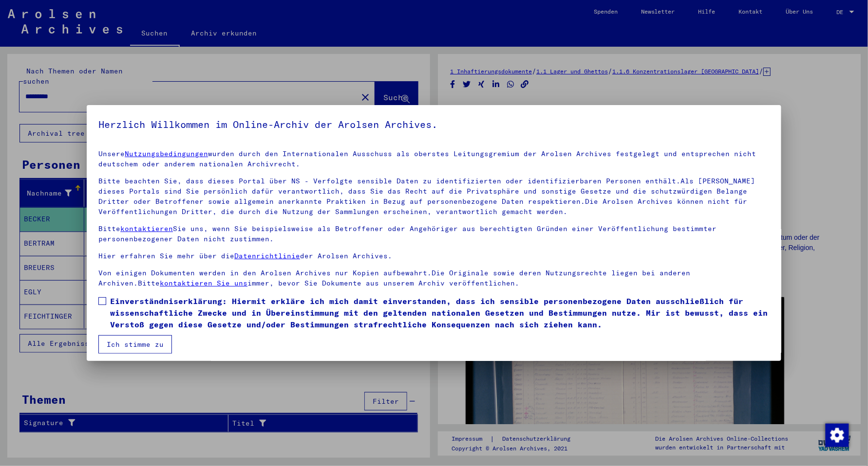 This screenshot has width=868, height=466. I want to click on button: Ich stimme zu, so click(135, 345).